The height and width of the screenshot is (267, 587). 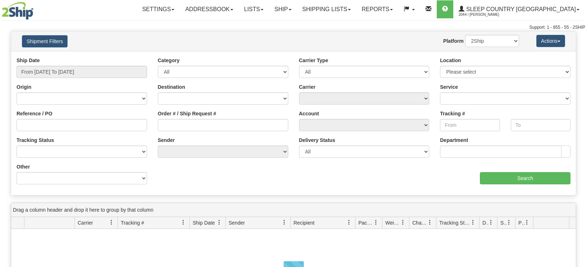 I want to click on a: Weight filter column settings, so click(x=403, y=223).